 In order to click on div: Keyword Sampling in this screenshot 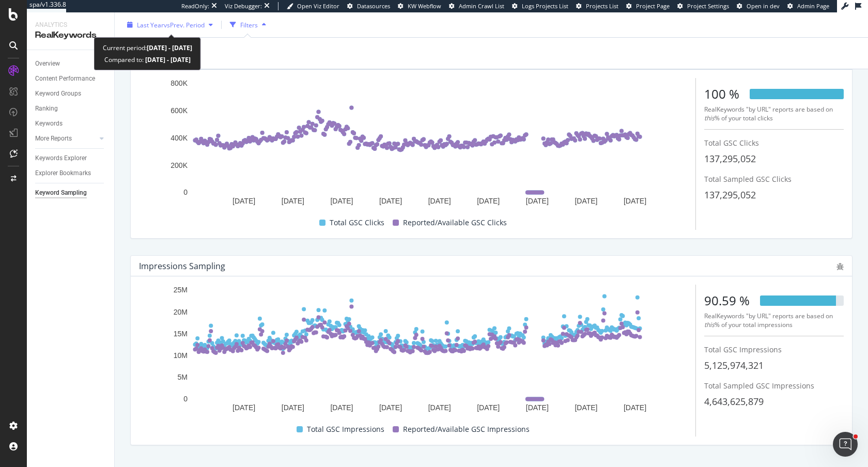, I will do `click(61, 193)`.